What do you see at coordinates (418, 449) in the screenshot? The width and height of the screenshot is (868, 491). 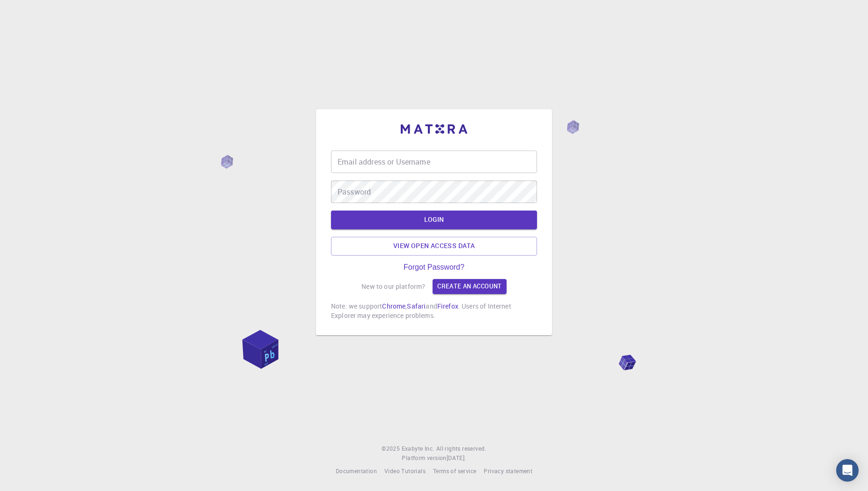 I see `a: Exabyte Inc.` at bounding box center [418, 449].